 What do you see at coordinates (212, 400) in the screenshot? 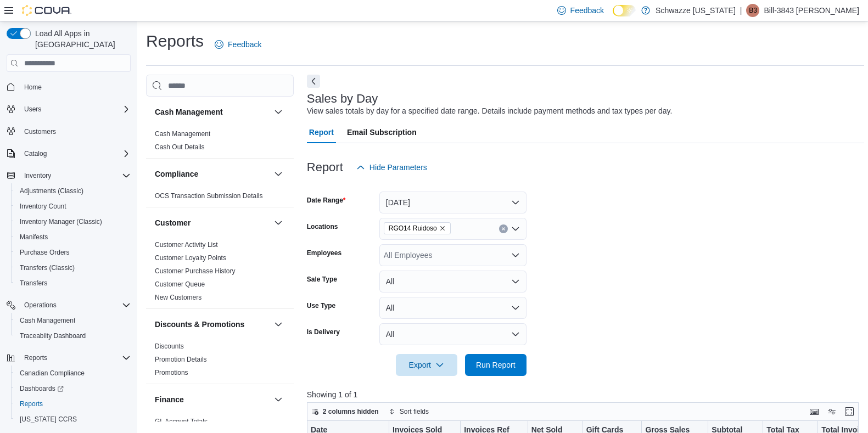
I see `button: Finance` at bounding box center [212, 400].